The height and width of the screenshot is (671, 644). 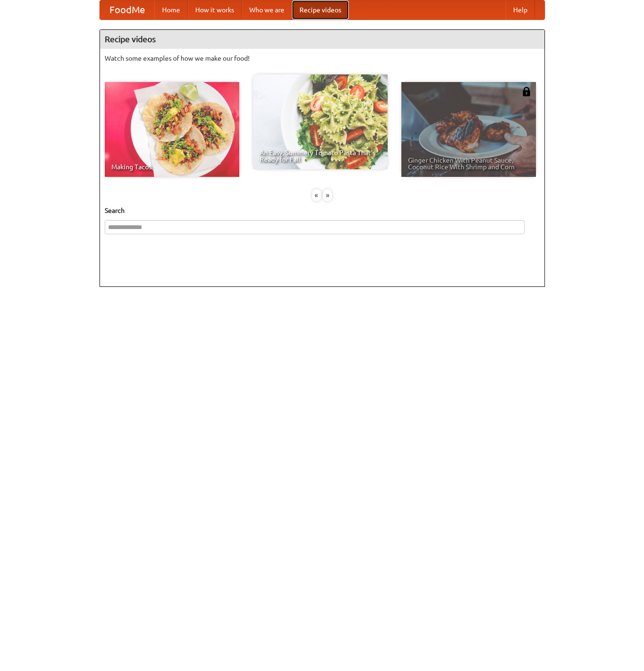 I want to click on a: Home, so click(x=171, y=10).